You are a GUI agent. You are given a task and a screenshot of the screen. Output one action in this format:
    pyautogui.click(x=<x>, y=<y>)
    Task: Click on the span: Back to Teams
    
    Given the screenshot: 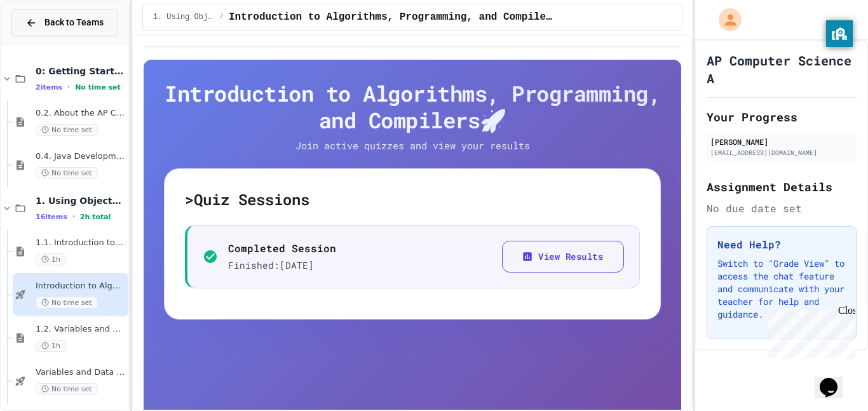 What is the action you would take?
    pyautogui.click(x=74, y=22)
    